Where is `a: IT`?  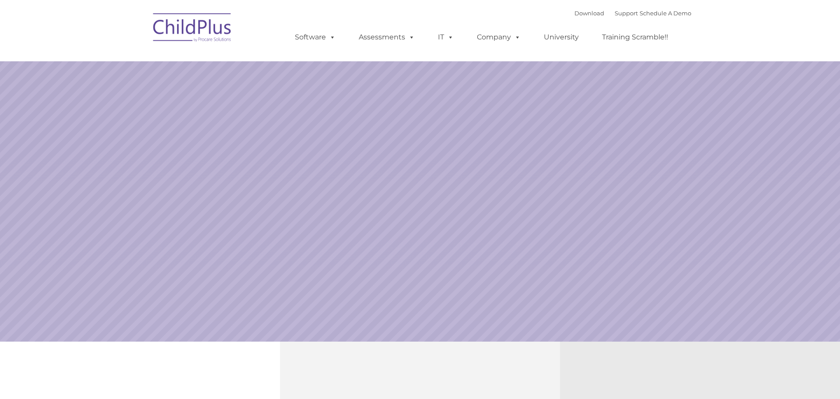
a: IT is located at coordinates (446, 37).